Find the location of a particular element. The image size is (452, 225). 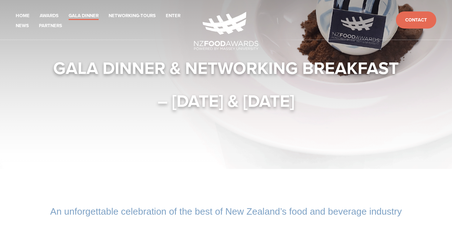

a: Gala Dinner is located at coordinates (84, 16).